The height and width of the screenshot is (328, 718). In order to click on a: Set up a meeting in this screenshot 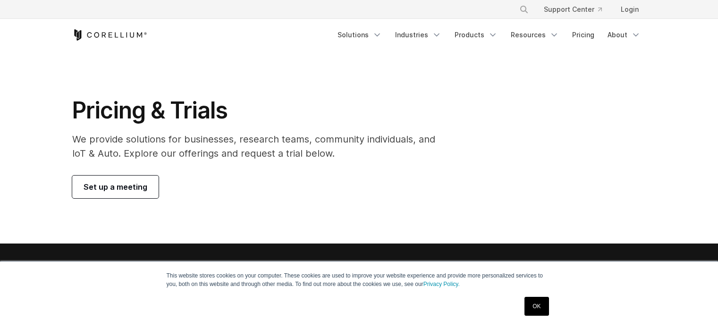, I will do `click(115, 187)`.